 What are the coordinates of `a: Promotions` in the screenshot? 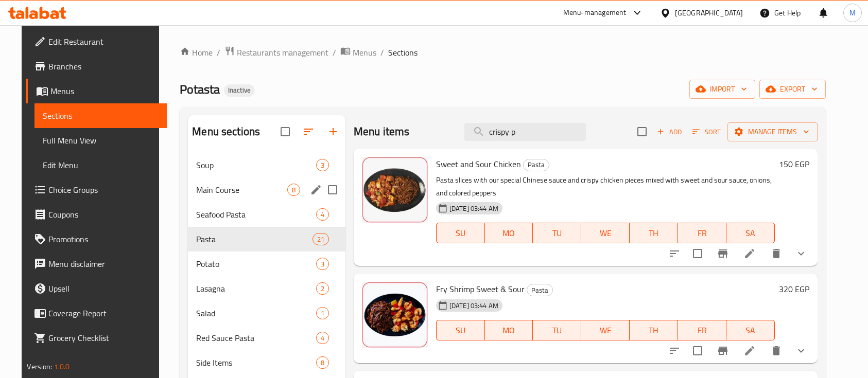 It's located at (97, 239).